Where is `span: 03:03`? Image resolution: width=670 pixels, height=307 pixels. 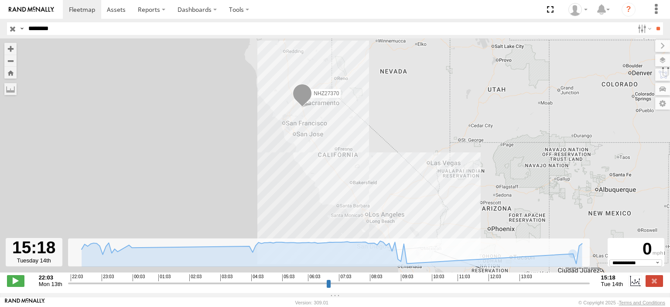 span: 03:03 is located at coordinates (226, 277).